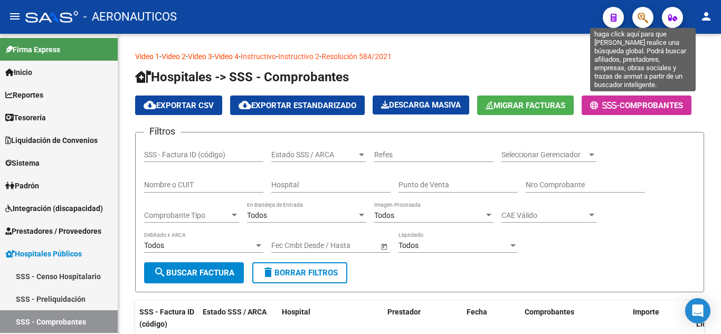 The height and width of the screenshot is (334, 721). I want to click on span: Reportes, so click(24, 95).